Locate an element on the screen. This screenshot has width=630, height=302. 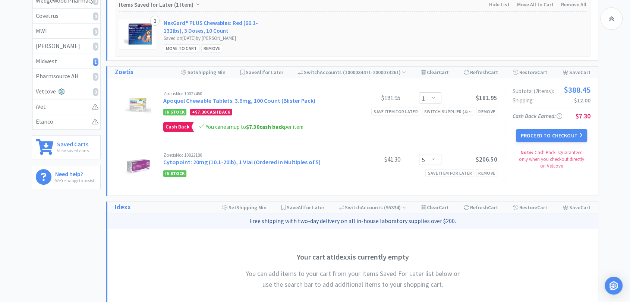
div: Midwest is located at coordinates (66, 61).